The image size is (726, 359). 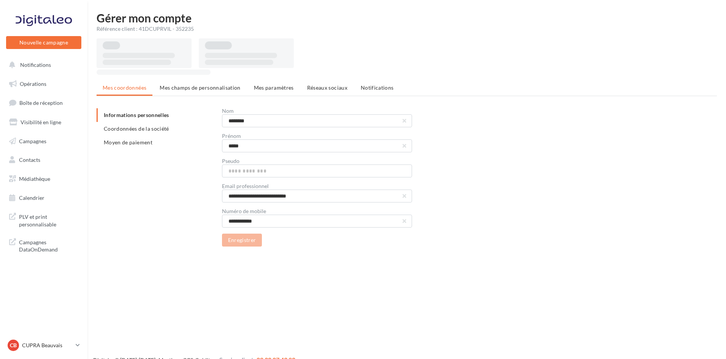 What do you see at coordinates (317, 136) in the screenshot?
I see `div: Prénom` at bounding box center [317, 136].